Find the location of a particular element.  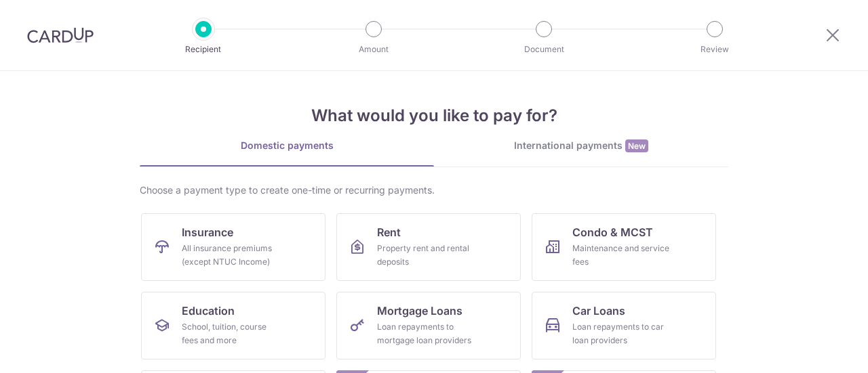

div: Domestic payments is located at coordinates (287, 146).